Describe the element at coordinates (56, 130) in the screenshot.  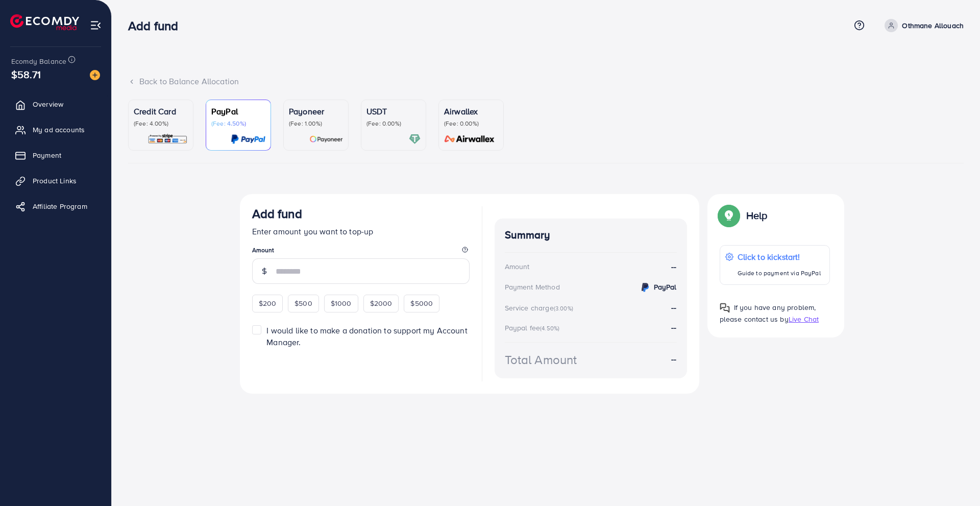
I see `a: My ad accounts` at that location.